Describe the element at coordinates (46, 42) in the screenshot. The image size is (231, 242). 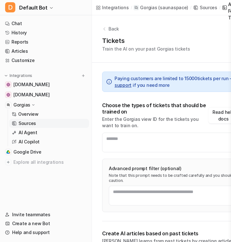
I see `a: Reports` at that location.